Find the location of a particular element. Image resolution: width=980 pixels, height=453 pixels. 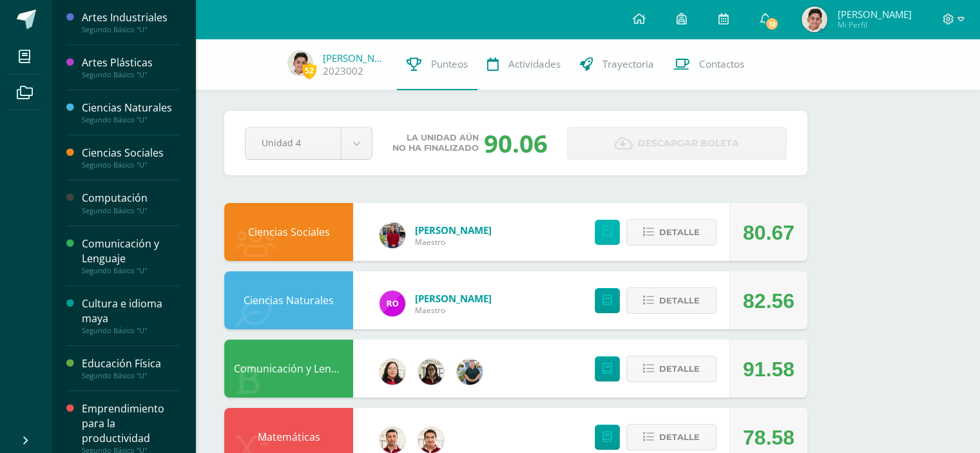

div: Educación Física is located at coordinates (131, 363).